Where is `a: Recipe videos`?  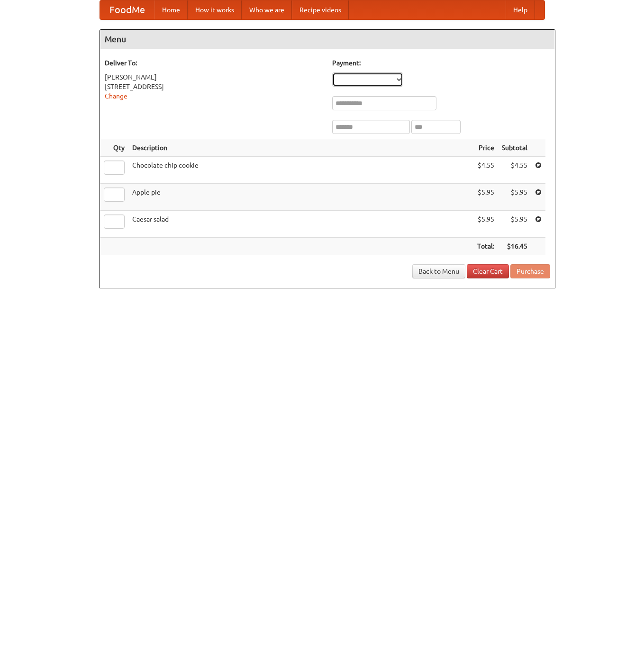
a: Recipe videos is located at coordinates (320, 10).